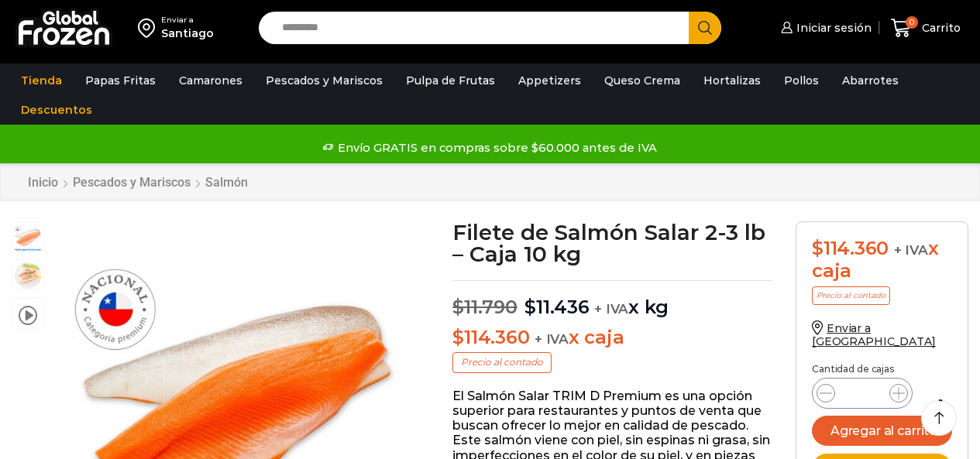 The width and height of the screenshot is (980, 459). Describe the element at coordinates (612, 337) in the screenshot. I see `p: x caja` at that location.